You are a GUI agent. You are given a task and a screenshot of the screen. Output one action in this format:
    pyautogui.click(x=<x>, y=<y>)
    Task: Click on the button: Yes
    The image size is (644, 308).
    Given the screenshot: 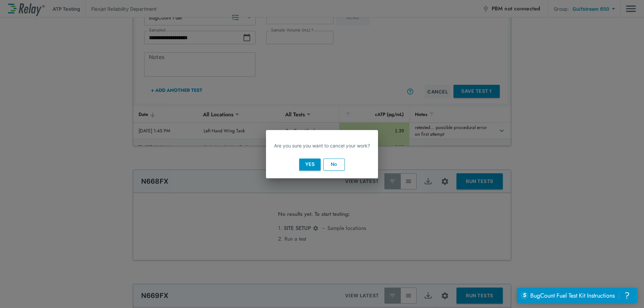 What is the action you would take?
    pyautogui.click(x=310, y=164)
    